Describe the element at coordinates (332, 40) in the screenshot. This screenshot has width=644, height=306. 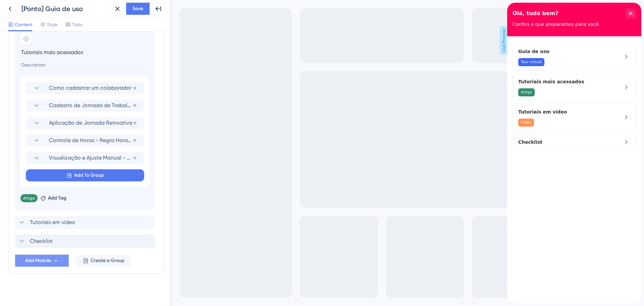
I see `span: Live Preview` at that location.